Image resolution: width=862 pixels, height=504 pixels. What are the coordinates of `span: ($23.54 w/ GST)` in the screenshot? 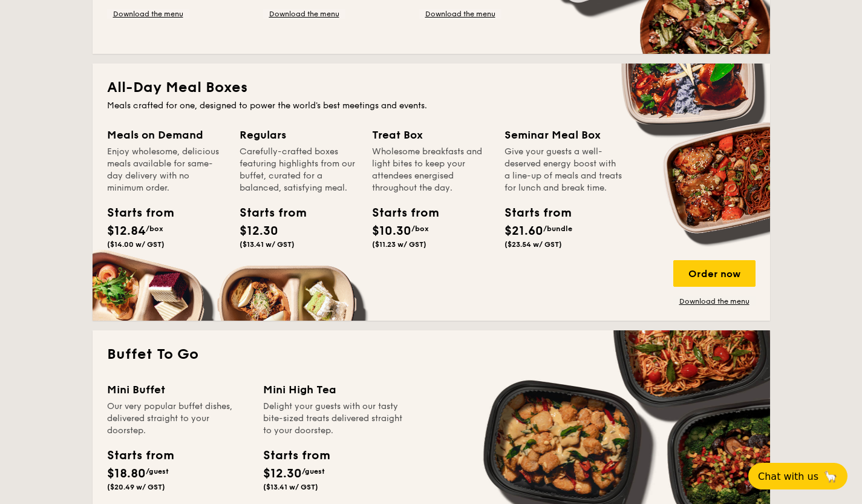 It's located at (533, 244).